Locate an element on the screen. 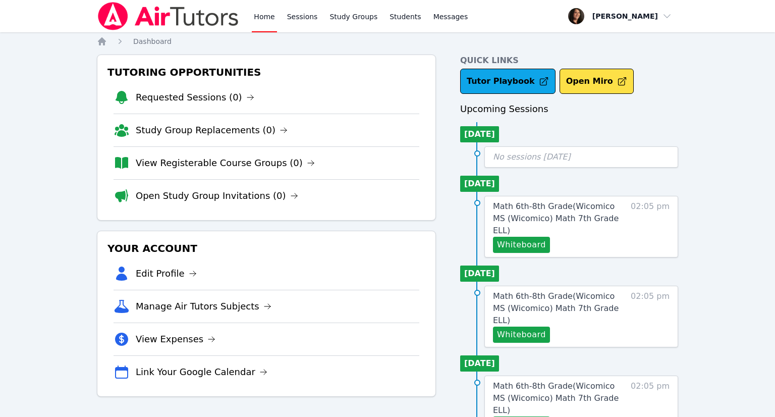 Image resolution: width=775 pixels, height=417 pixels. a: Edit Profile is located at coordinates (166, 273).